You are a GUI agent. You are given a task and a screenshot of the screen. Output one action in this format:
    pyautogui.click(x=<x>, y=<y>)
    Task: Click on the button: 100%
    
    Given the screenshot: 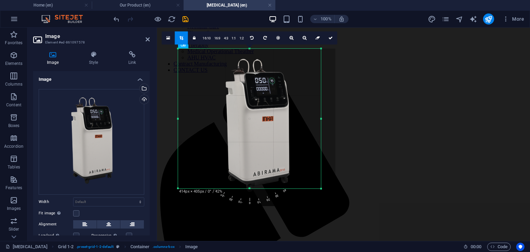 What is the action you would take?
    pyautogui.click(x=322, y=19)
    